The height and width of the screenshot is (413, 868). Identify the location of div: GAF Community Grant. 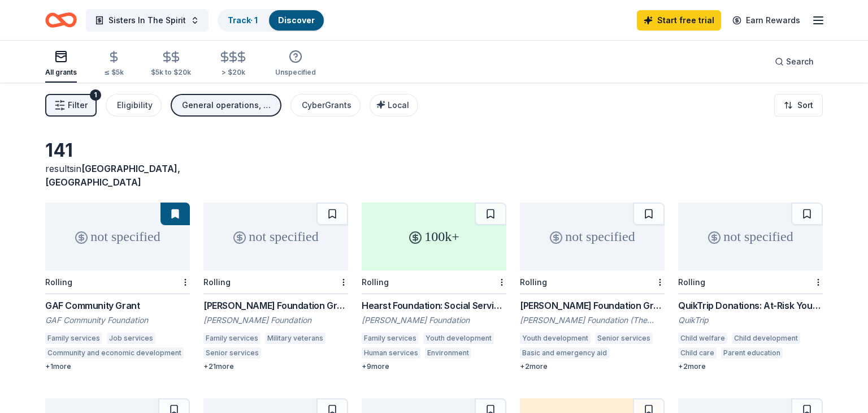
(117, 305).